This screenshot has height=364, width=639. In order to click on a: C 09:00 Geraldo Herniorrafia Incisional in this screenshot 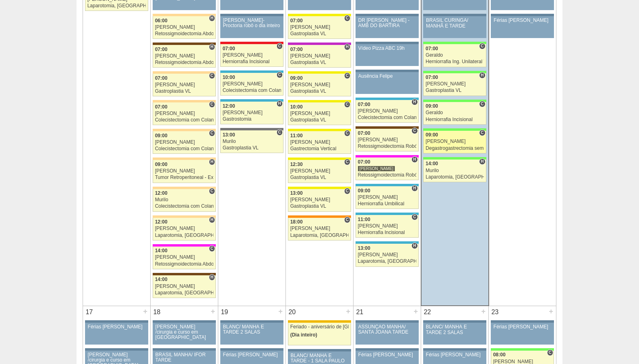, I will do `click(454, 113)`.